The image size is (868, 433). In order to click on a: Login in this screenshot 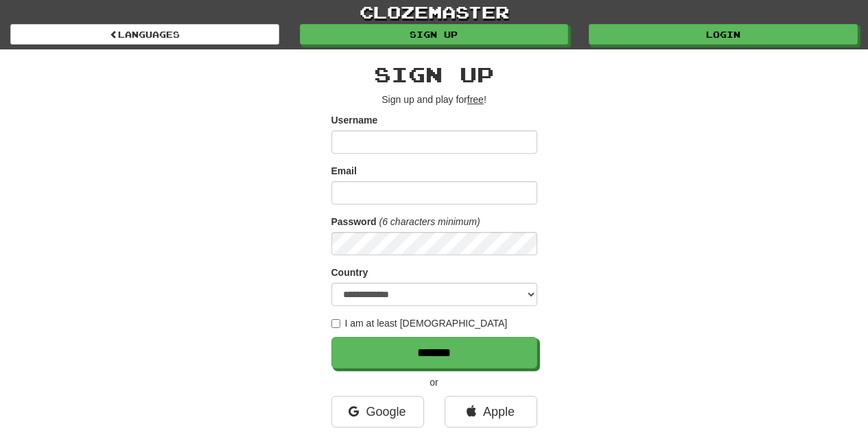, I will do `click(723, 35)`.